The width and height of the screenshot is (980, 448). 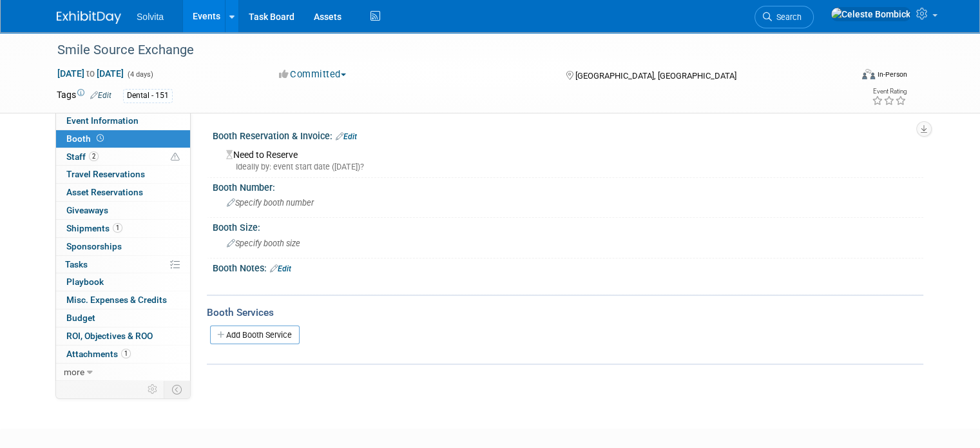 What do you see at coordinates (175, 157) in the screenshot?
I see `span: Potential Scheduling Conflict -- at least one attendee is tagged in another overlapping event.` at bounding box center [175, 157].